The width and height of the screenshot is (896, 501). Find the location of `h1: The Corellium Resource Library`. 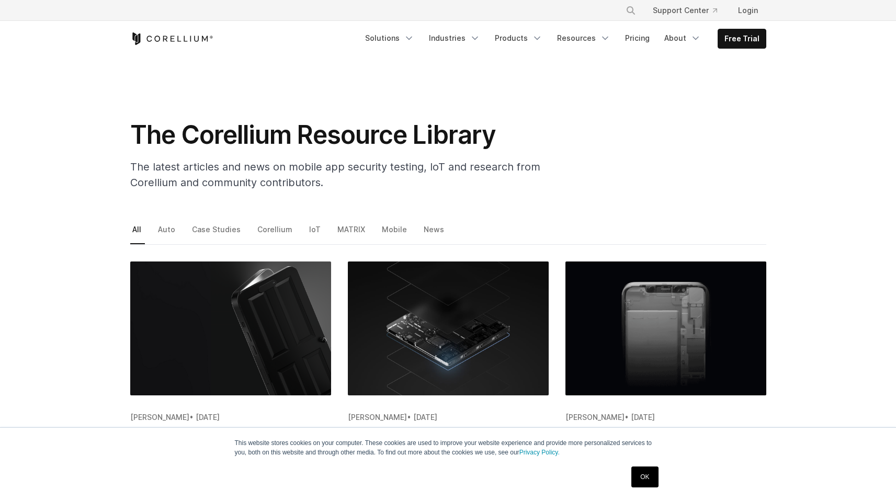

h1: The Corellium Resource Library is located at coordinates (339, 135).